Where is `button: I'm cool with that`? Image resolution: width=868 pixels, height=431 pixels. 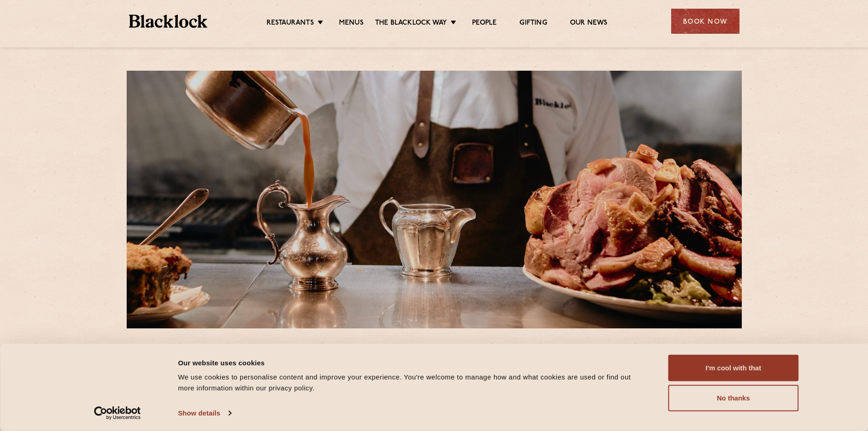
button: I'm cool with that is located at coordinates (734, 368).